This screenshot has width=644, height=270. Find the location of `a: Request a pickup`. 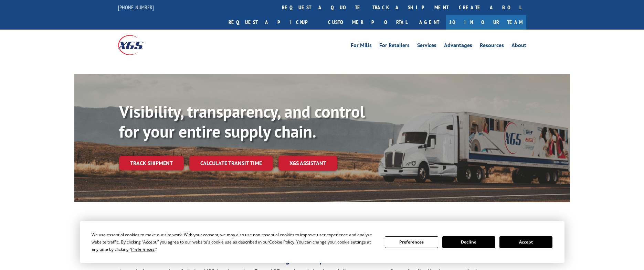

a: Request a pickup is located at coordinates (273, 22).